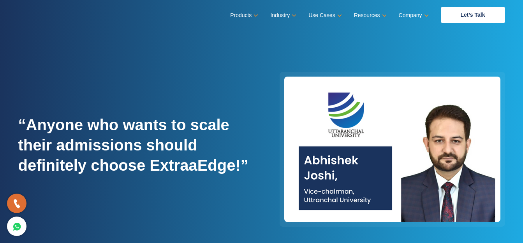 The image size is (523, 243). Describe the element at coordinates (472, 15) in the screenshot. I see `a: Let’s Talk` at that location.